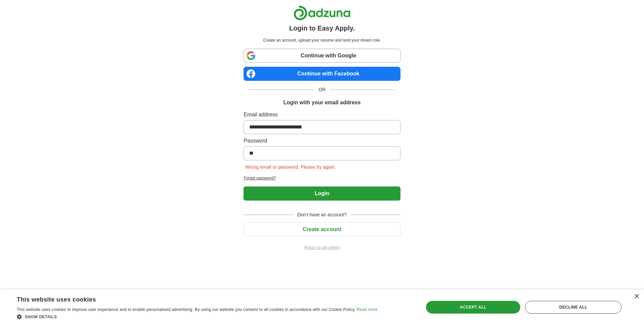 The image size is (644, 325). I want to click on span: Don't have an account?, so click(322, 215).